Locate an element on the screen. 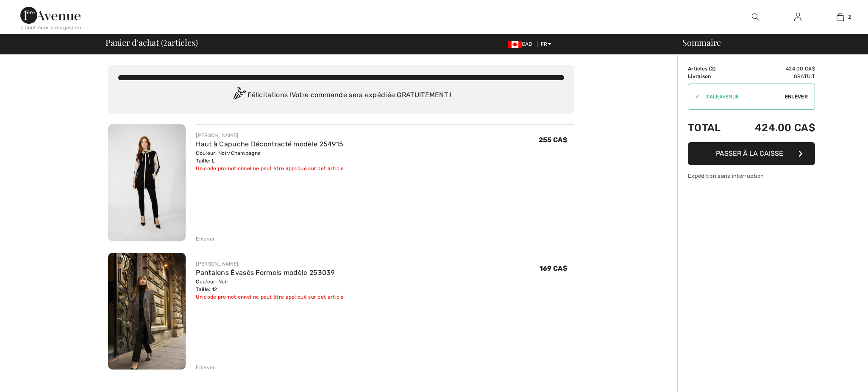 Image resolution: width=868 pixels, height=392 pixels. a: Pantalons Évasés Formels modèle 253039 is located at coordinates (265, 273).